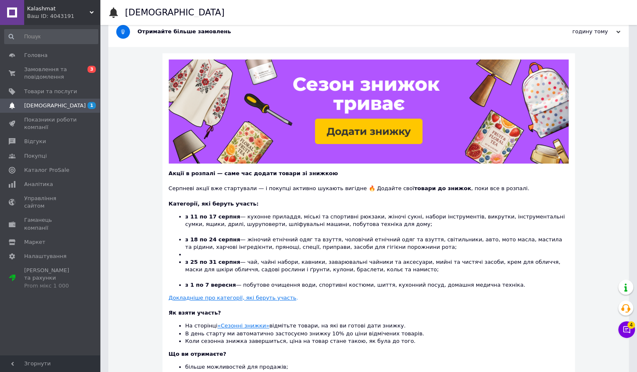 The width and height of the screenshot is (637, 372). I want to click on span: Каталог ProSale, so click(47, 170).